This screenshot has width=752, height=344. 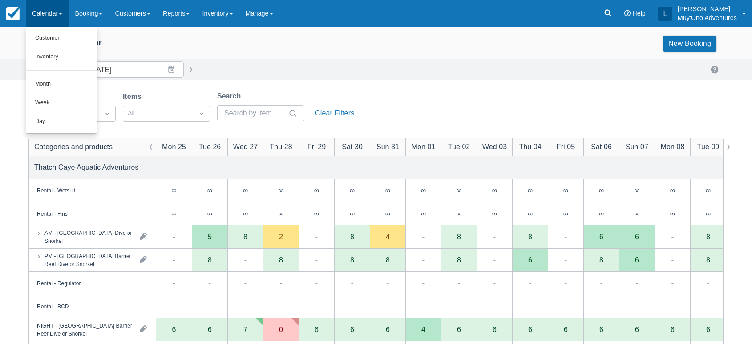 I want to click on div: Rental - Regulator, so click(x=59, y=283).